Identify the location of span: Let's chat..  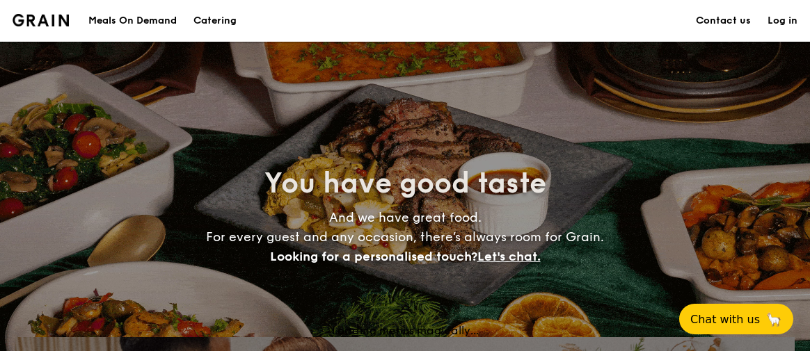
(509, 257).